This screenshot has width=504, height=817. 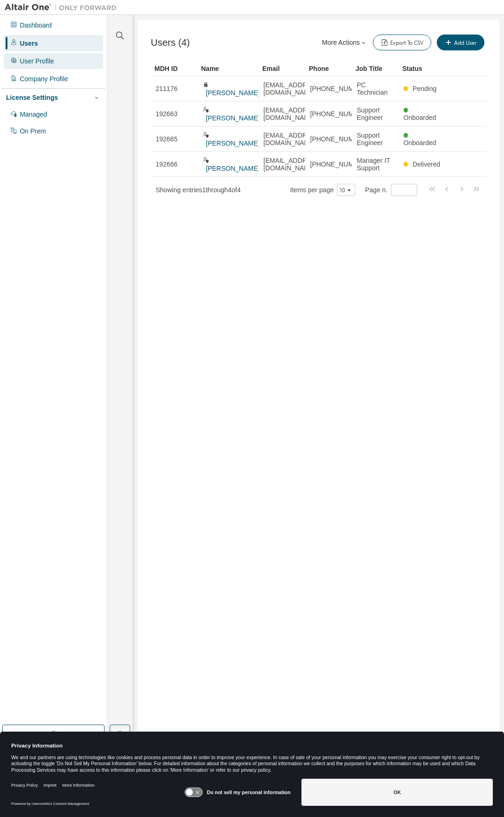 I want to click on div: Name, so click(x=228, y=69).